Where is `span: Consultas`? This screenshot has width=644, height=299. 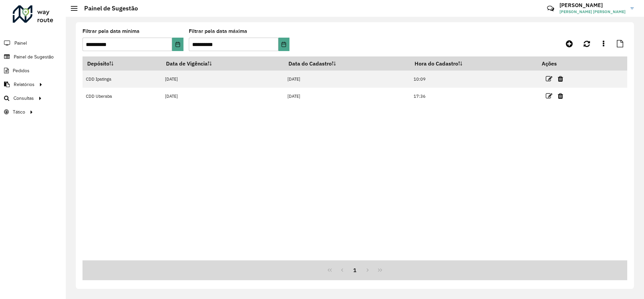
span: Consultas is located at coordinates (23, 98).